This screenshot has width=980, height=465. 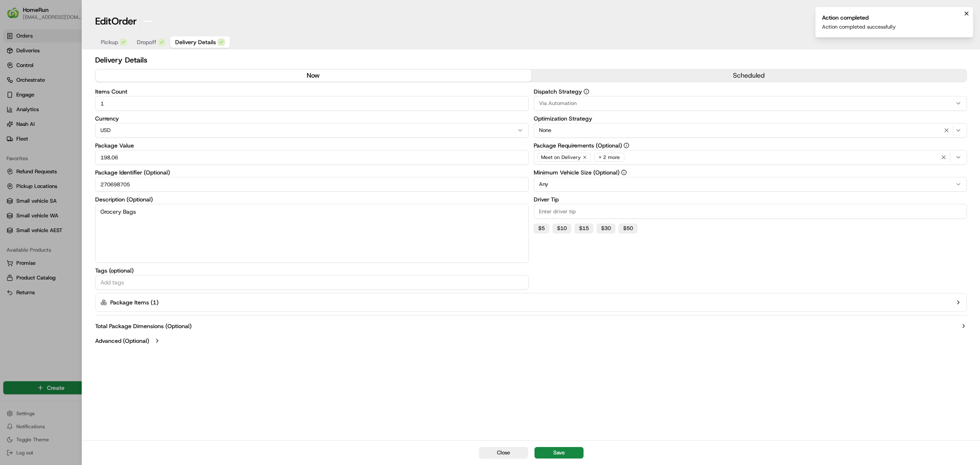 I want to click on input: Enter package identifier, so click(x=312, y=184).